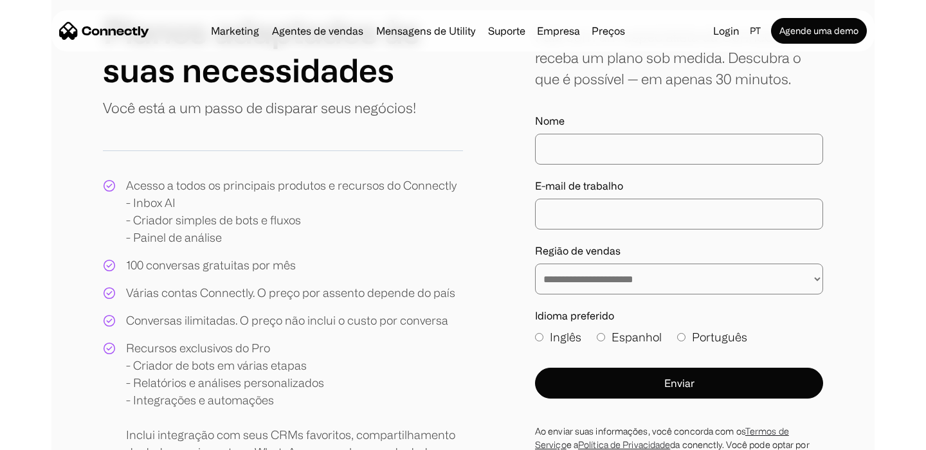  What do you see at coordinates (211, 265) in the screenshot?
I see `div: 100 conversas gratuitas por mês` at bounding box center [211, 265].